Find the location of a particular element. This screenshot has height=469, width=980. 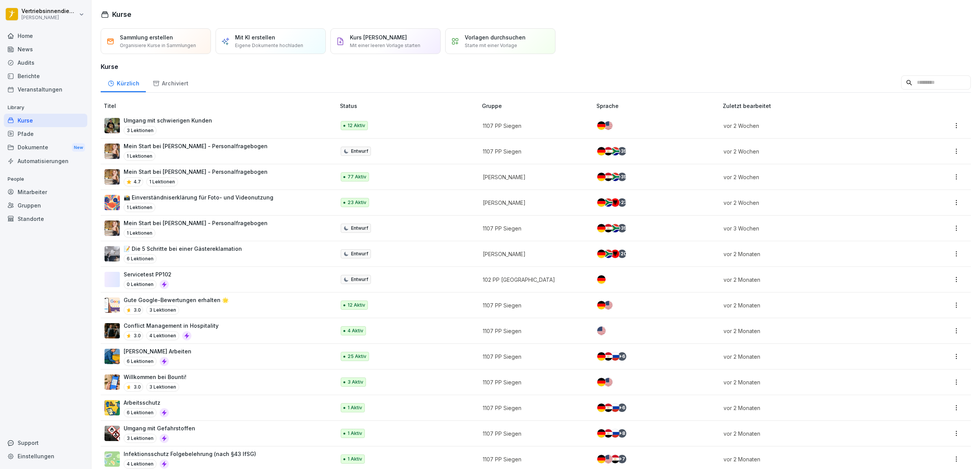

div: Support is located at coordinates (45, 443).